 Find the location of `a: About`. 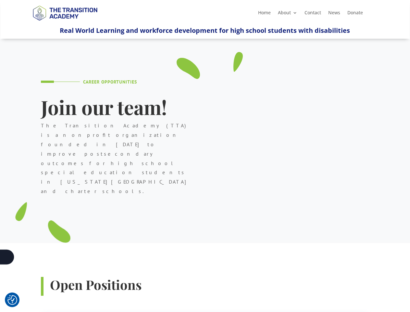

a: About is located at coordinates (288, 14).